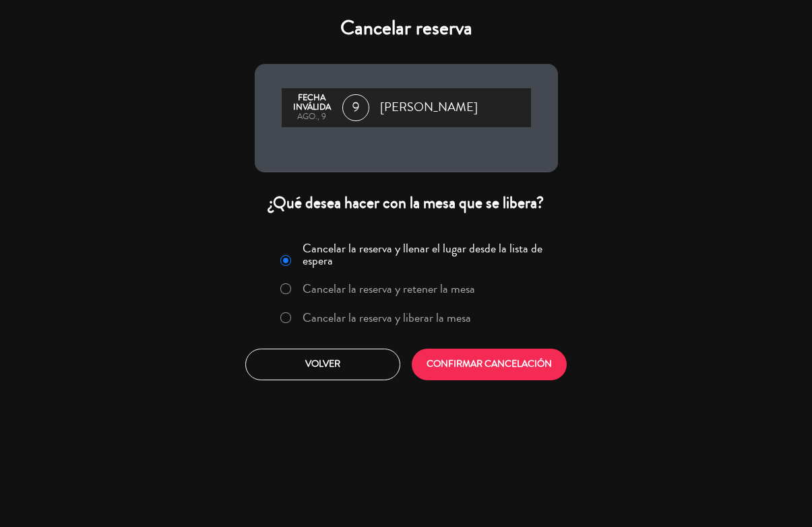 The width and height of the screenshot is (812, 527). What do you see at coordinates (389, 289) in the screenshot?
I see `label: Cancelar la reserva y retener la mesa` at bounding box center [389, 289].